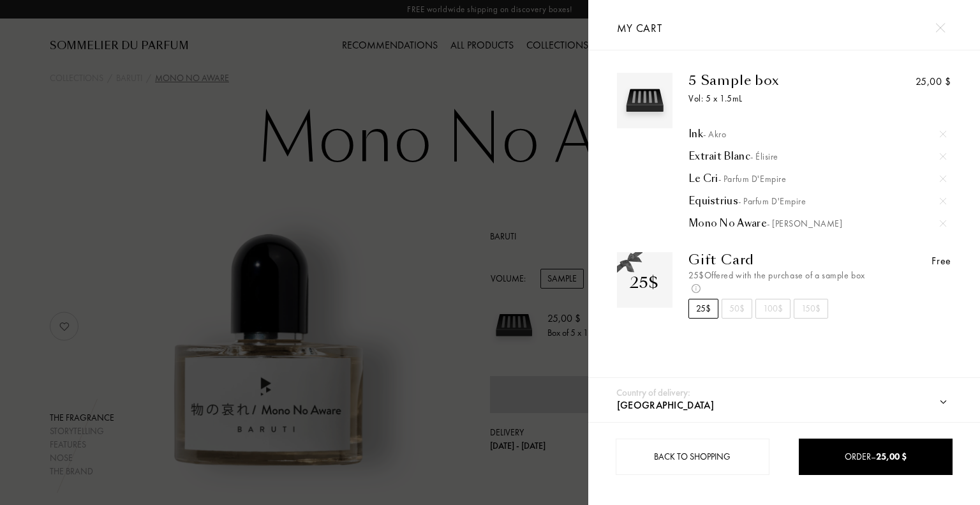  Describe the element at coordinates (817, 179) in the screenshot. I see `a: Le Cri- Parfum d'Empire` at that location.